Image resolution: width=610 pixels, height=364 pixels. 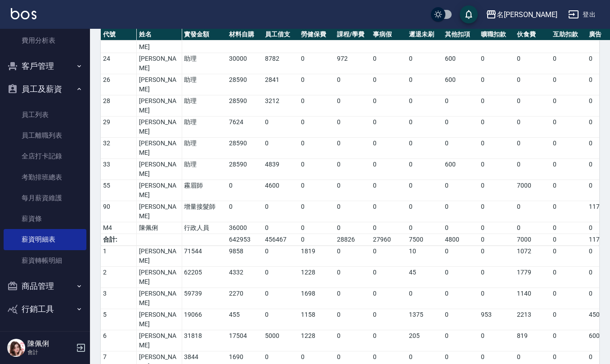 What do you see at coordinates (45, 286) in the screenshot?
I see `button: 商品管理` at bounding box center [45, 286].